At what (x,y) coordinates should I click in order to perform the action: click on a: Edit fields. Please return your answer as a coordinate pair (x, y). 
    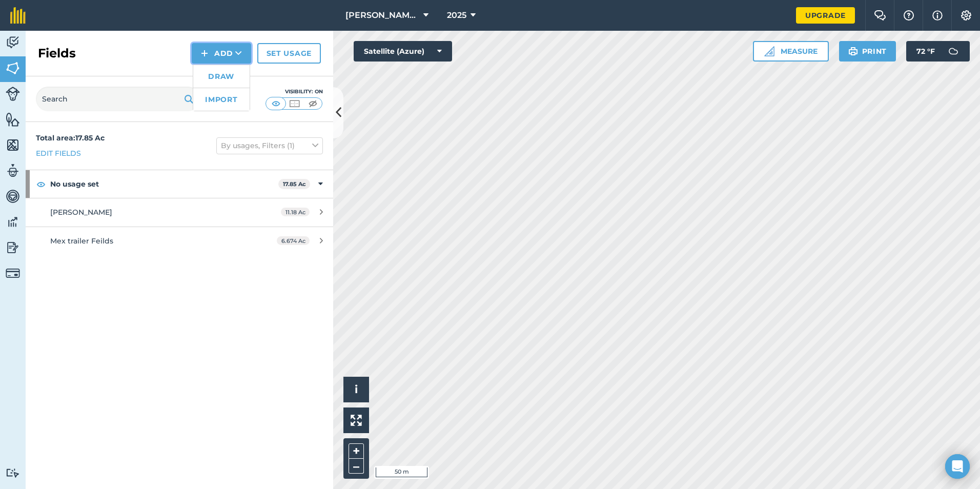
    Looking at the image, I should click on (58, 153).